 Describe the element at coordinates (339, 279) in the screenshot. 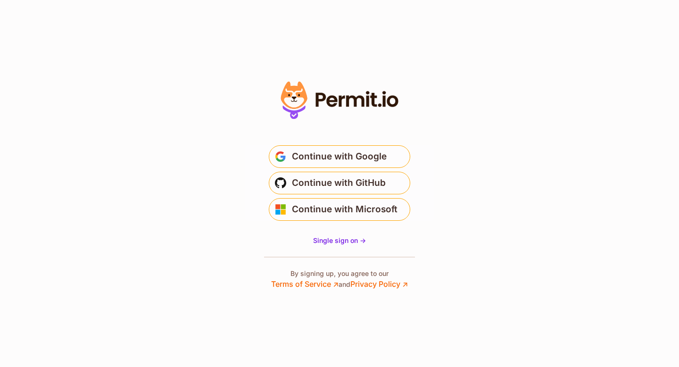

I see `p: By signing up, you agree to our and` at that location.